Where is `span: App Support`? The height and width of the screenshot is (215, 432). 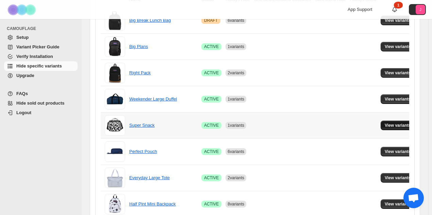 span: App Support is located at coordinates (360, 9).